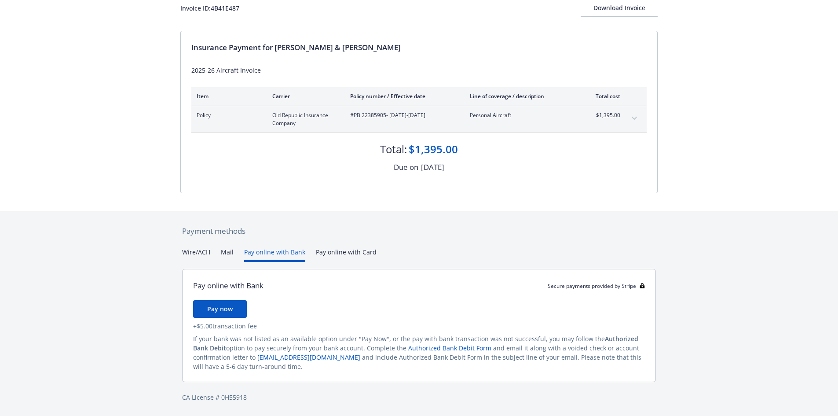  Describe the element at coordinates (419, 70) in the screenshot. I see `div: 2025-26 Aircraft Invoice` at that location.